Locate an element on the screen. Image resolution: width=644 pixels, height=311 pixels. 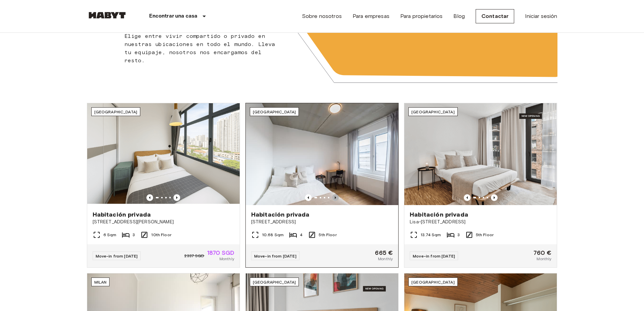
img: Marketing picture of unit DE-01-489-505-002 is located at coordinates (480, 154).